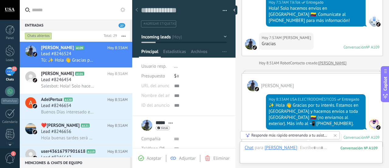 The width and height of the screenshot is (389, 168). Describe the element at coordinates (75, 25) in the screenshot. I see `div: Entradas` at that location.